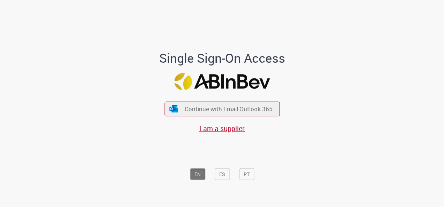 The image size is (444, 207). Describe the element at coordinates (222, 128) in the screenshot. I see `a: I am a supplier` at that location.